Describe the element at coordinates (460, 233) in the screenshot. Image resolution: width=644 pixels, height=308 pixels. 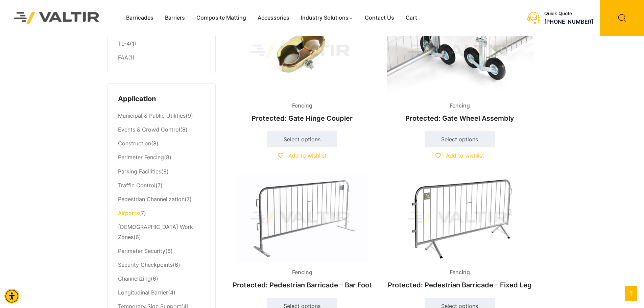
I see `a: FencingProtected: Pedestrian Barricade – Fixed Leg` at that location.